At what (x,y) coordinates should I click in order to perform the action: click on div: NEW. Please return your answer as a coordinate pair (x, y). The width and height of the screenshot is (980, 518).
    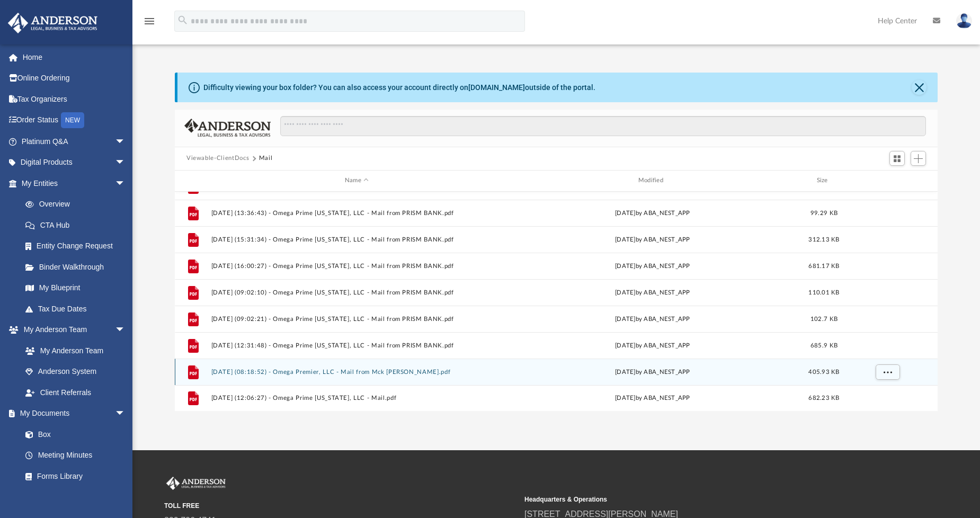
    Looking at the image, I should click on (72, 121).